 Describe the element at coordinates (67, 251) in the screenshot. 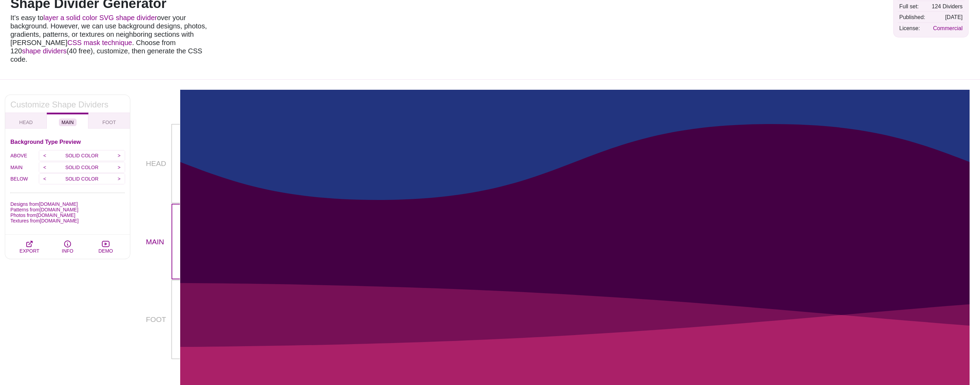

I see `span: INFO` at that location.